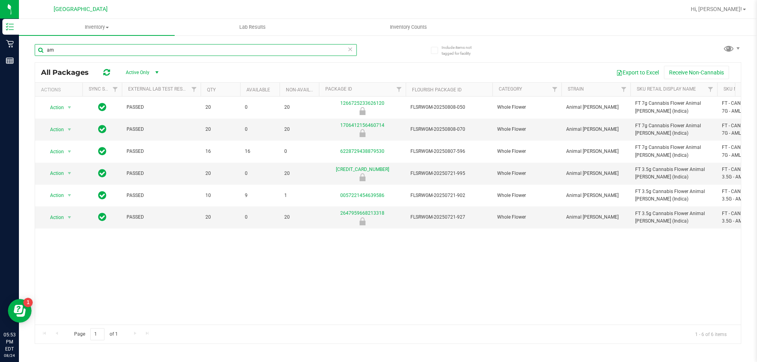 Image resolution: width=757 pixels, height=362 pixels. What do you see at coordinates (303, 90) in the screenshot?
I see `a: Non-Available` at bounding box center [303, 90].